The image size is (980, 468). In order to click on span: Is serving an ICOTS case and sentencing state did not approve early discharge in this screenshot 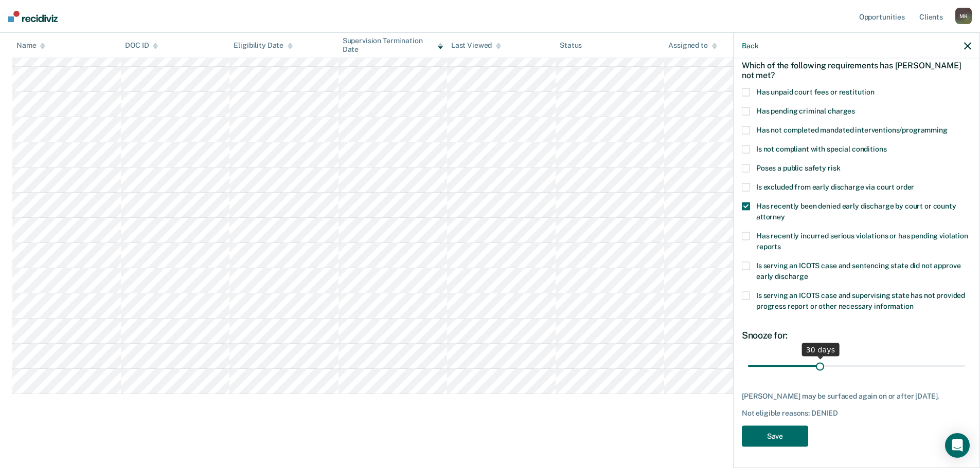, I will do `click(858, 271)`.